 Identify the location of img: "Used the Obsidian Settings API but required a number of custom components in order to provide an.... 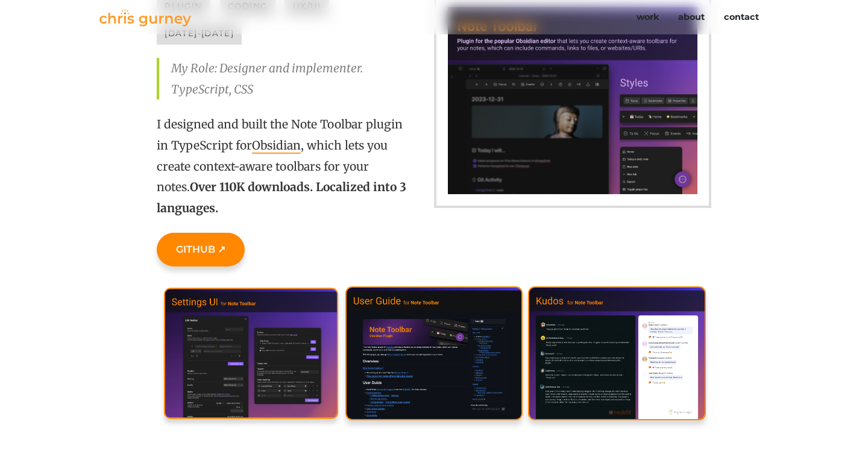
(250, 353).